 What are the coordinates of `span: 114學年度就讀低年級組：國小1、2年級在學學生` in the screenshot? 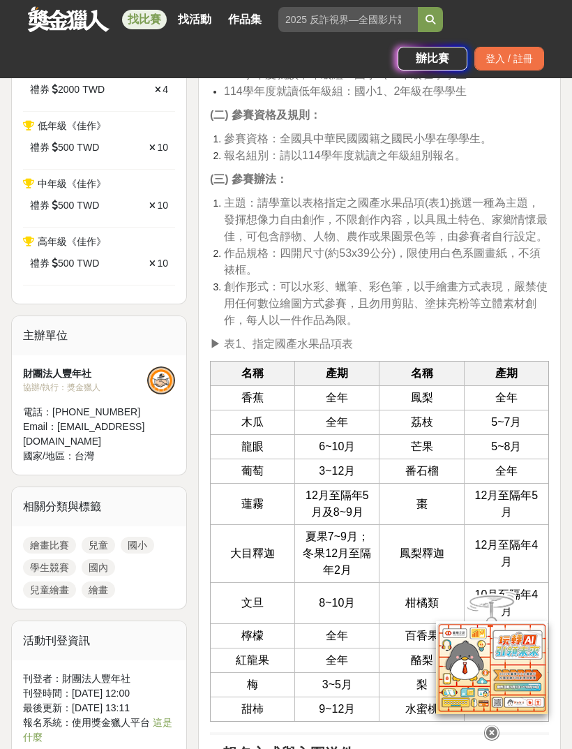 It's located at (345, 91).